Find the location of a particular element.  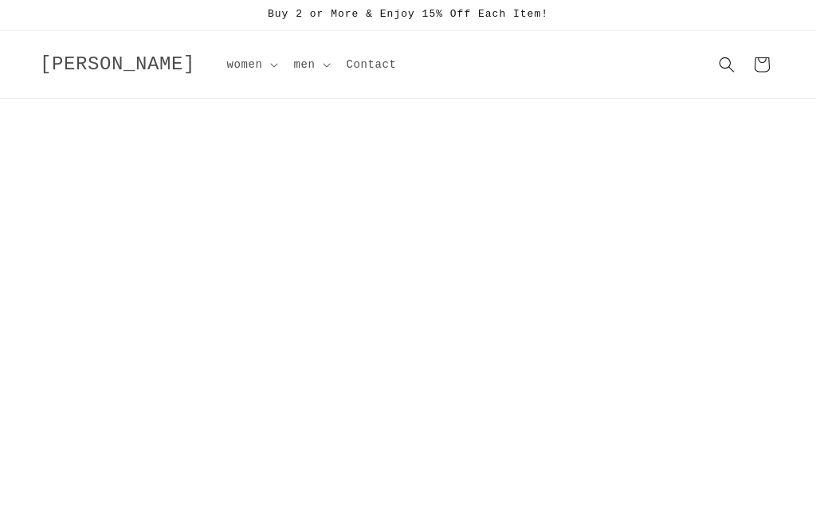

span: Contact is located at coordinates (371, 65).